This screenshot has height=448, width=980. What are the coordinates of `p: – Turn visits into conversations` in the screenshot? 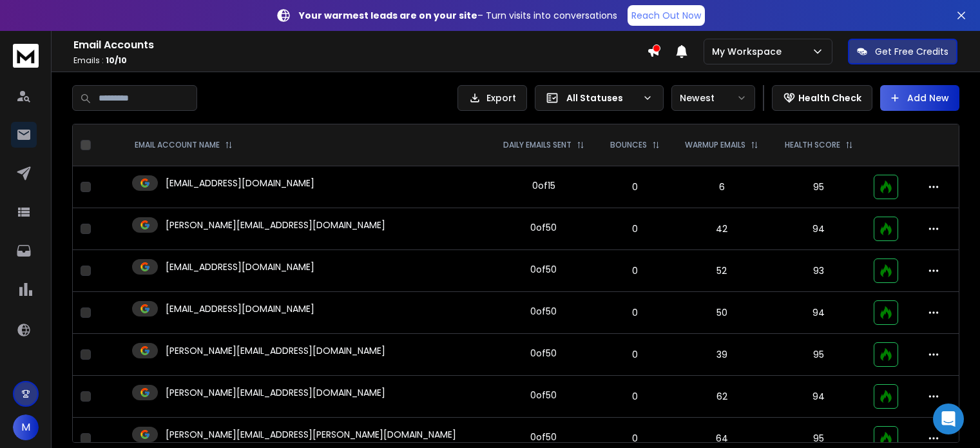 It's located at (458, 16).